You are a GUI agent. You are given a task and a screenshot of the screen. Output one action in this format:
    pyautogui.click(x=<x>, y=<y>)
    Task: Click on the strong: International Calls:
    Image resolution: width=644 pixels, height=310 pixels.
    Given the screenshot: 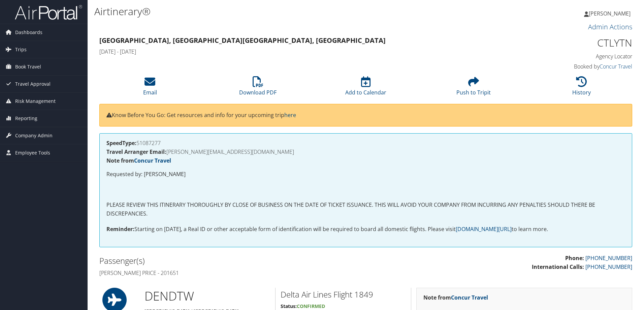 What is the action you would take?
    pyautogui.click(x=558, y=267)
    